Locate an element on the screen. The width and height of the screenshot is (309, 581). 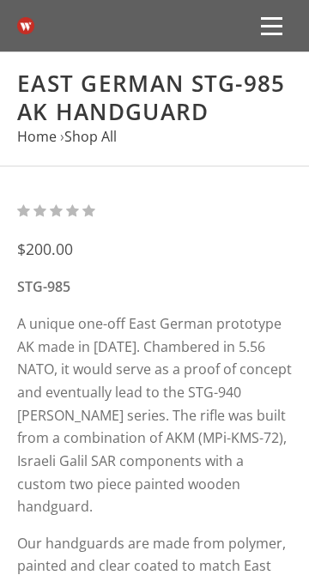
h1: East German STG-985 AK Handguard is located at coordinates (155, 97).